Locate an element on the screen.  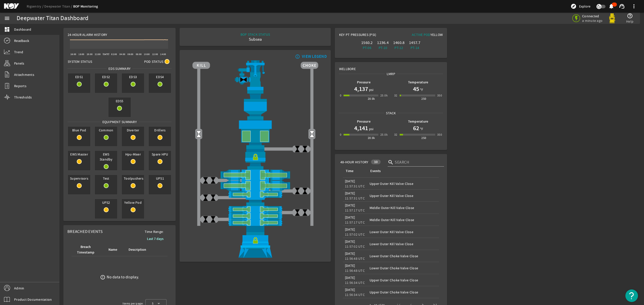
span: 48-Hour History is located at coordinates (354, 162).